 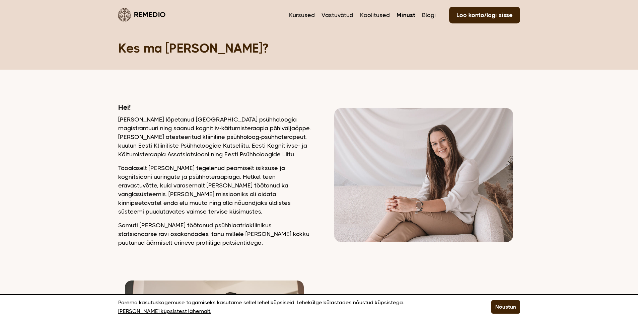 What do you see at coordinates (297, 307) in the screenshot?
I see `p: Parema kasutuskogemuse tagamiseks kasutame sellel lehel küpsiseid. Lehekülge külastades nõustud k...` at bounding box center [297, 307].